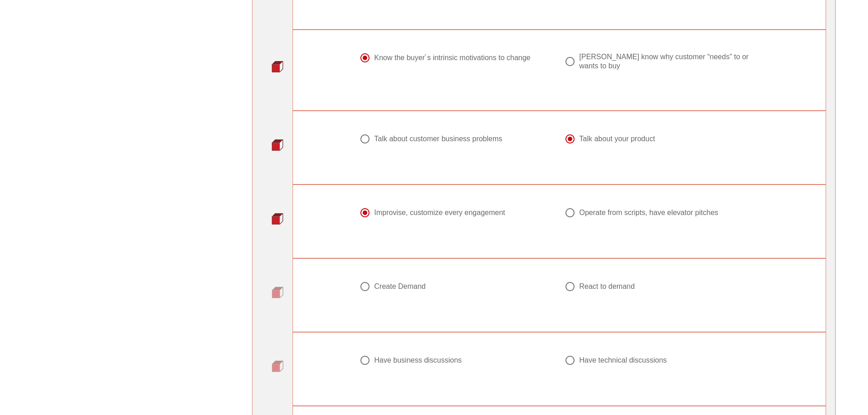  I want to click on div: Create Demand, so click(399, 287).